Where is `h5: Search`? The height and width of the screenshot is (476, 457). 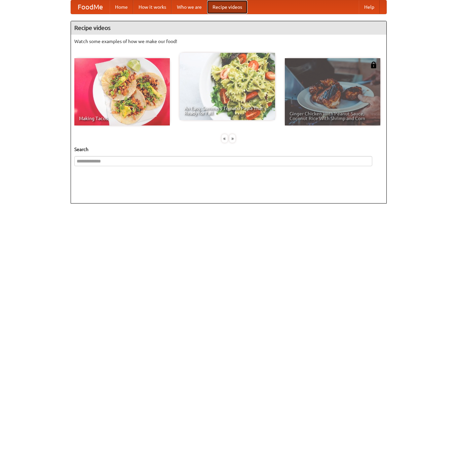
h5: Search is located at coordinates (229, 149).